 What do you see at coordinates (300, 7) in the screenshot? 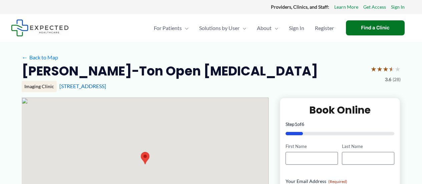
I see `strong: Providers, Clinics, and Staff:` at bounding box center [300, 7].